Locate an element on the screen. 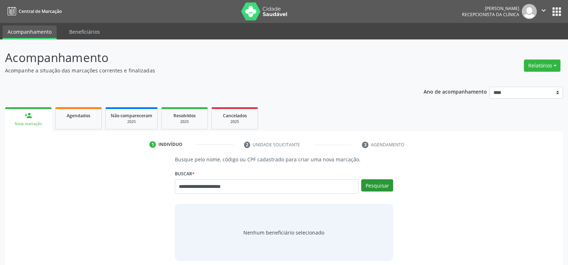 The image size is (568, 265). label: Buscar is located at coordinates (185, 174).